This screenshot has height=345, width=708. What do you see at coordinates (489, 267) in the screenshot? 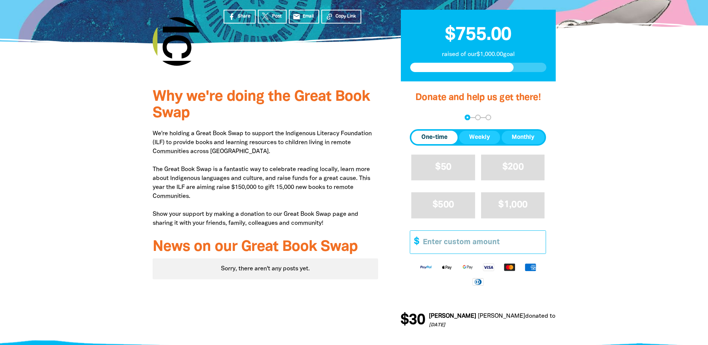
I see `img: Visa logo` at bounding box center [489, 267].